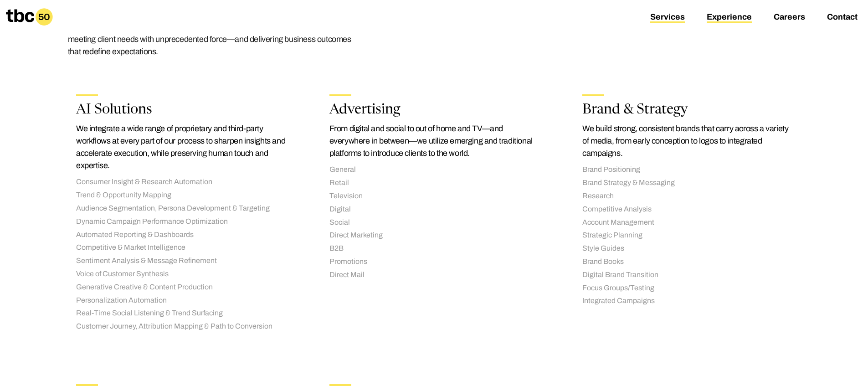 The width and height of the screenshot is (868, 386). Describe the element at coordinates (181, 182) in the screenshot. I see `li: Consumer Insight & Research Automation` at that location.